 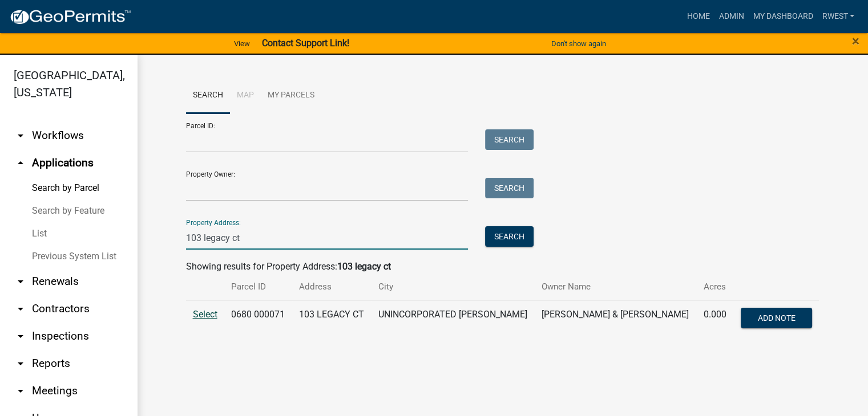 I want to click on a: Select, so click(x=205, y=314).